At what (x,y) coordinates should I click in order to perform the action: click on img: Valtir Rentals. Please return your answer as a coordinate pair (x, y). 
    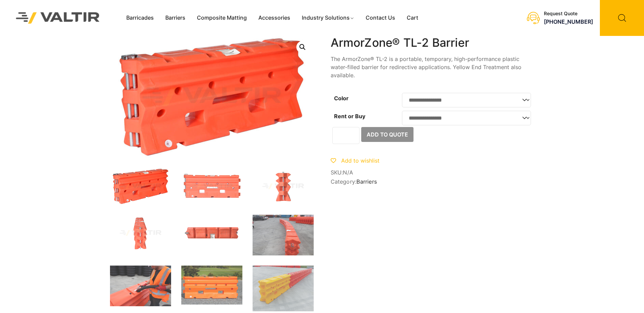
    Looking at the image, I should click on (58, 18).